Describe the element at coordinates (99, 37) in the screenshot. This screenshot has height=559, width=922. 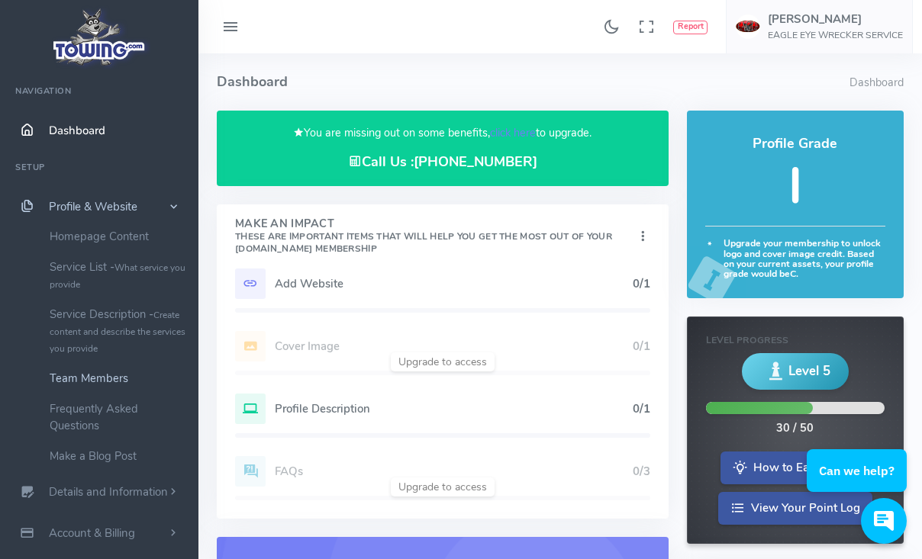
I see `img: logo` at that location.